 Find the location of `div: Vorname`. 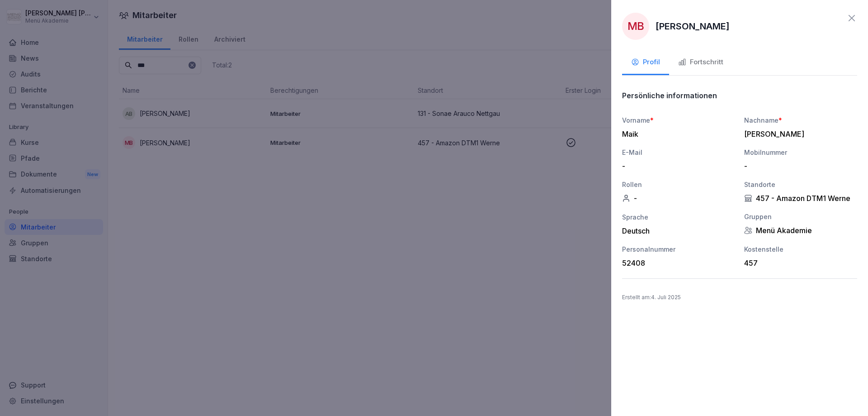

div: Vorname is located at coordinates (679, 120).